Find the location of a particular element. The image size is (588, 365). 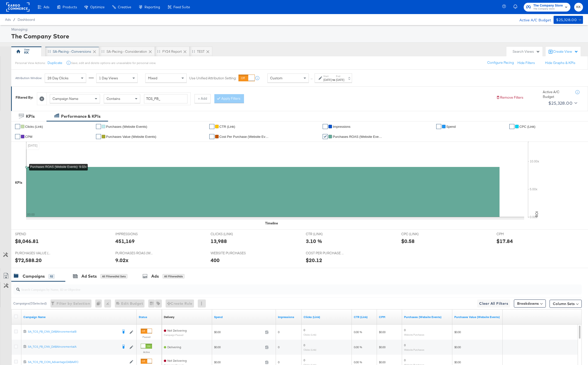

span: SPEND is located at coordinates (34, 234).